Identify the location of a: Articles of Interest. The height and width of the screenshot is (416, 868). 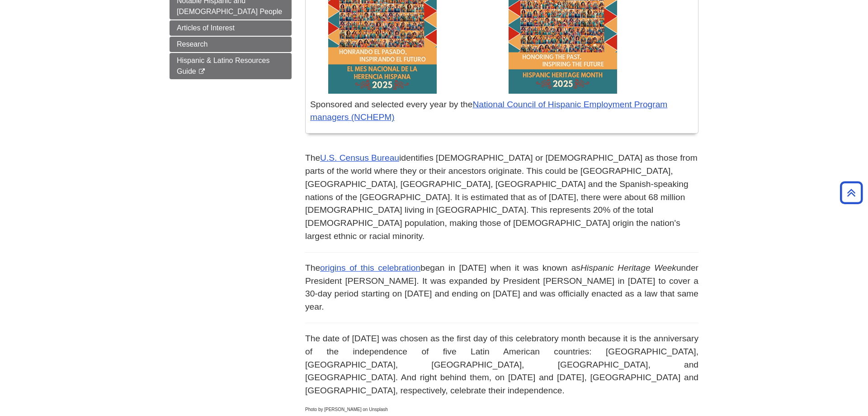
(231, 28).